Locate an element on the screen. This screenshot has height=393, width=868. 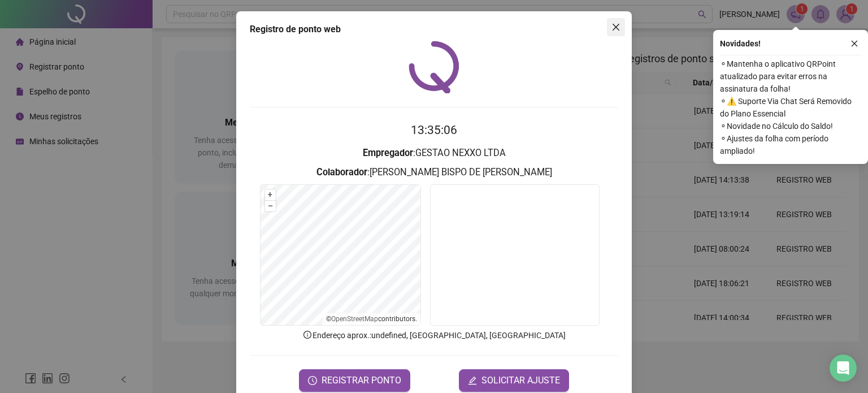
div: Registro de ponto web is located at coordinates (434, 30).